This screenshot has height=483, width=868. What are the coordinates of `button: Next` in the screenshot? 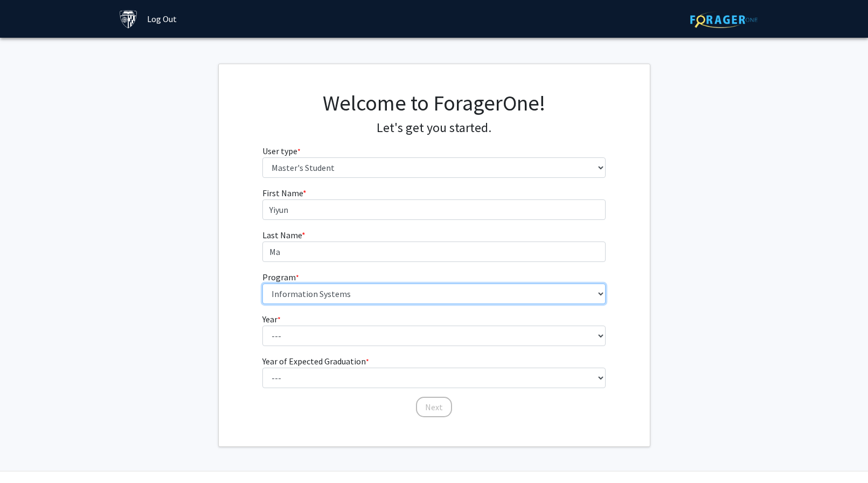 It's located at (434, 406).